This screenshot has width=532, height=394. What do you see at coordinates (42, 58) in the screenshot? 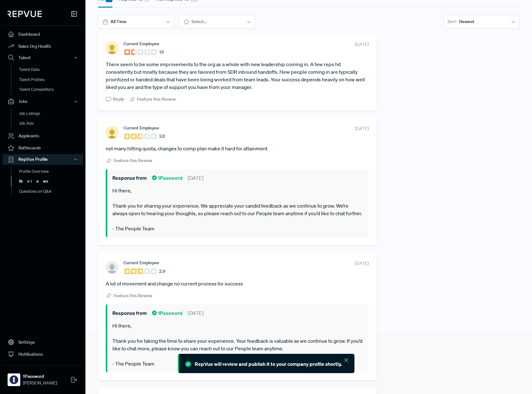
I see `div: Talent` at bounding box center [42, 58].